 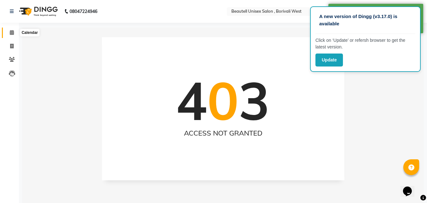 I want to click on div: Calendar, so click(x=29, y=33).